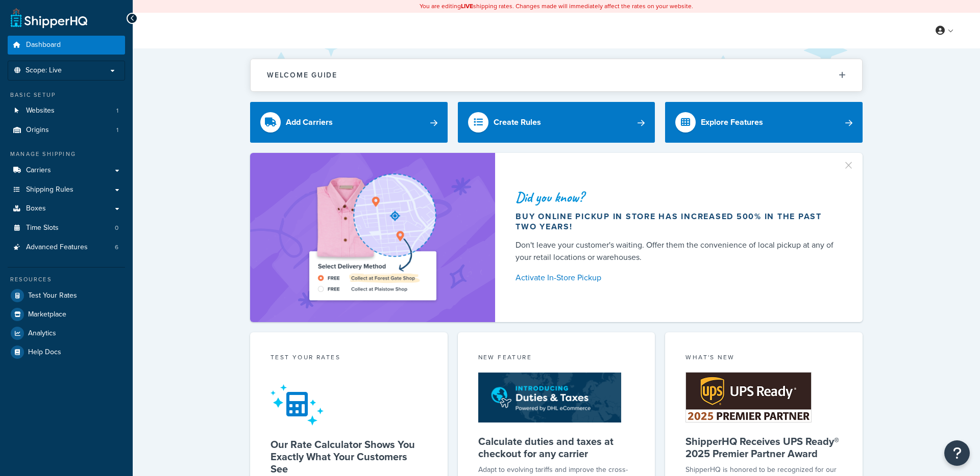  Describe the element at coordinates (37, 130) in the screenshot. I see `span: Origins` at that location.